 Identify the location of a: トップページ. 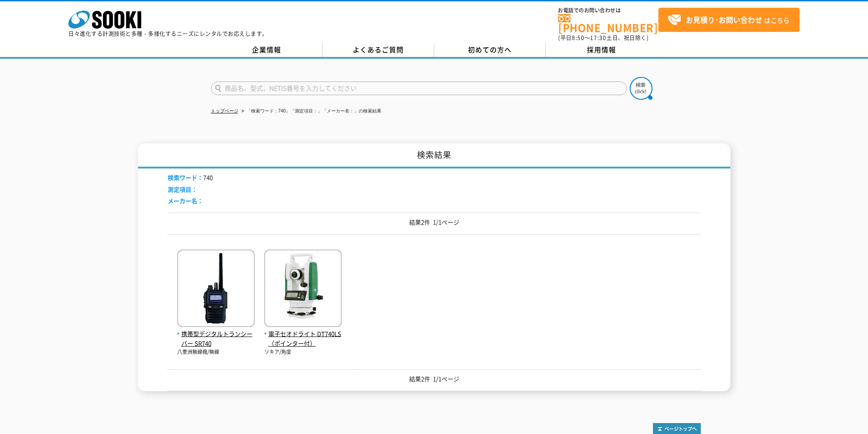
(224, 111).